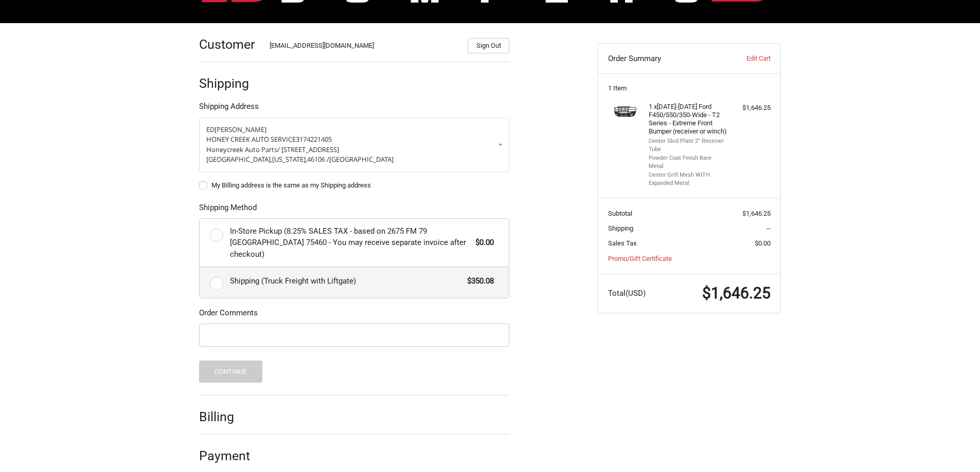 Image resolution: width=980 pixels, height=472 pixels. Describe the element at coordinates (313, 139) in the screenshot. I see `span: 3174221405` at that location.